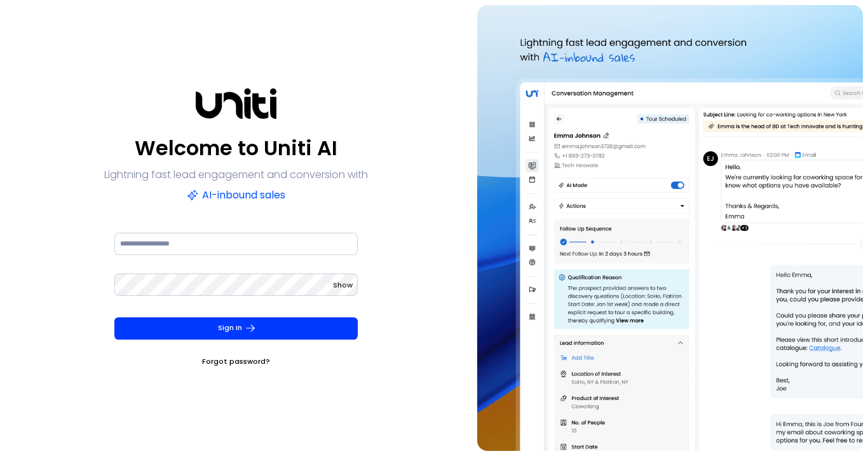 This screenshot has height=456, width=868. Describe the element at coordinates (236, 175) in the screenshot. I see `p: Lightning fast lead engagement and conversion with` at that location.